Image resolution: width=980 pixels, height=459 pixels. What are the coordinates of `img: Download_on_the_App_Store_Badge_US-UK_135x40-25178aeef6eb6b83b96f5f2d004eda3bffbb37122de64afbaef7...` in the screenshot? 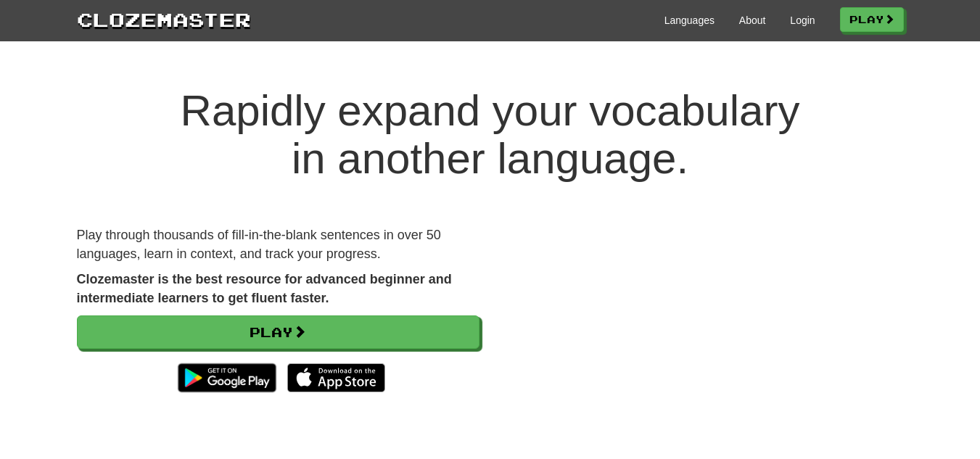 It's located at (335, 378).